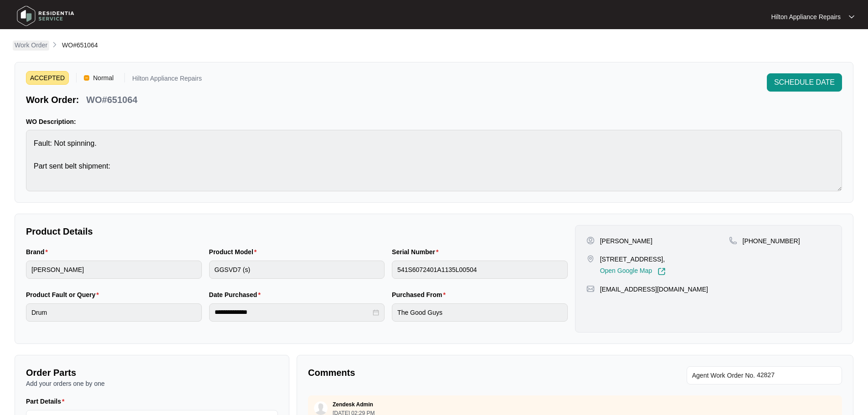  What do you see at coordinates (114, 270) in the screenshot?
I see `input: Brand` at bounding box center [114, 270].